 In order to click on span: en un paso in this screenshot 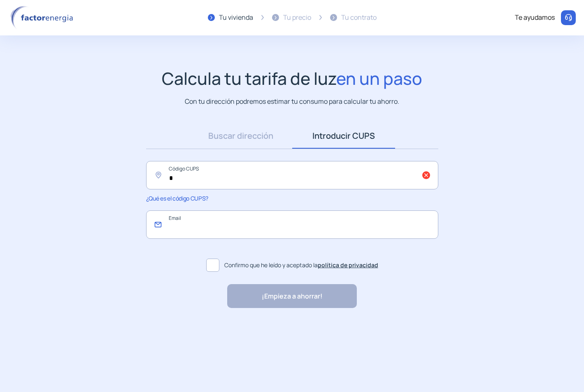, I will do `click(379, 78)`.